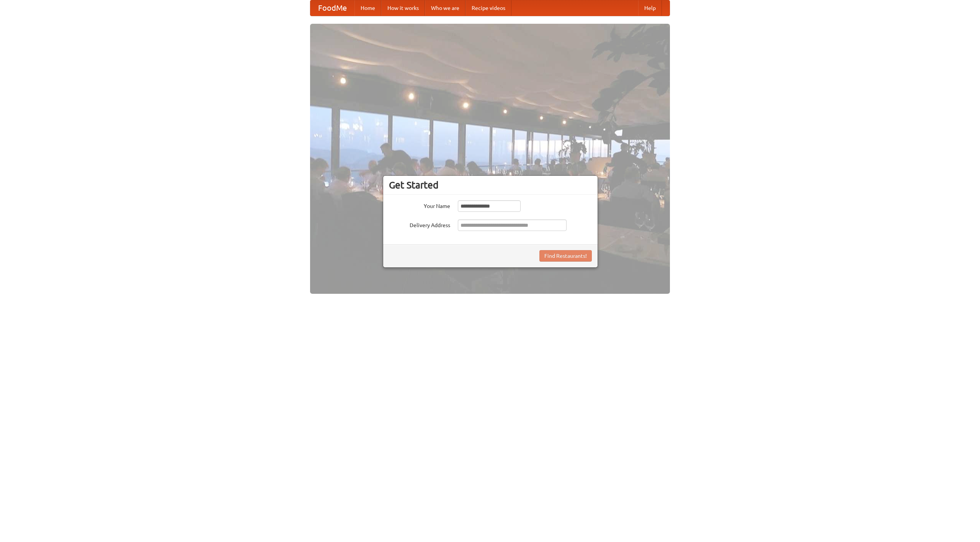 The image size is (980, 542). Describe the element at coordinates (566, 256) in the screenshot. I see `button: Find Restaurants!` at that location.